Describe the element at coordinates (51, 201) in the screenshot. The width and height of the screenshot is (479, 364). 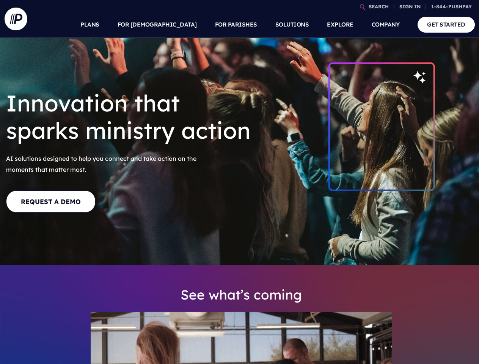
I see `a: REQUEST A DEMO` at that location.